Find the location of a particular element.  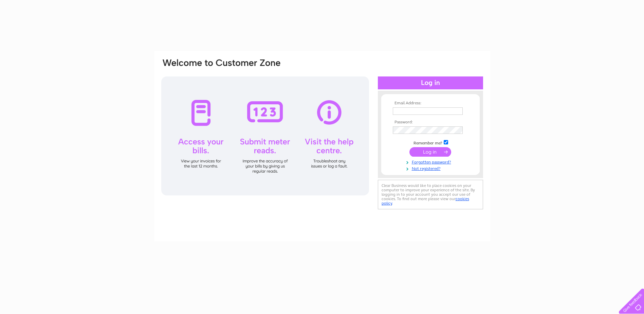

a: Not registered? is located at coordinates (431, 168).